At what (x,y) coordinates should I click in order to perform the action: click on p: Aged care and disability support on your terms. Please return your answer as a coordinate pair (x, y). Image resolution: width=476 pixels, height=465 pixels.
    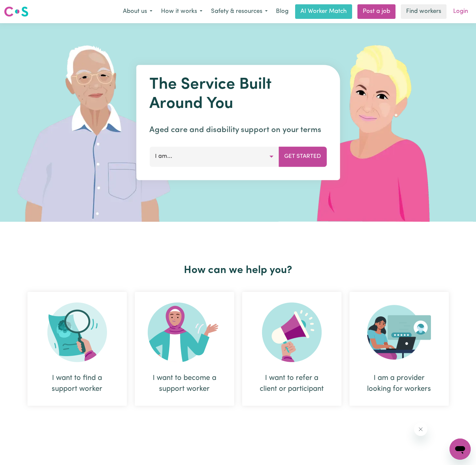
    Looking at the image, I should click on (238, 130).